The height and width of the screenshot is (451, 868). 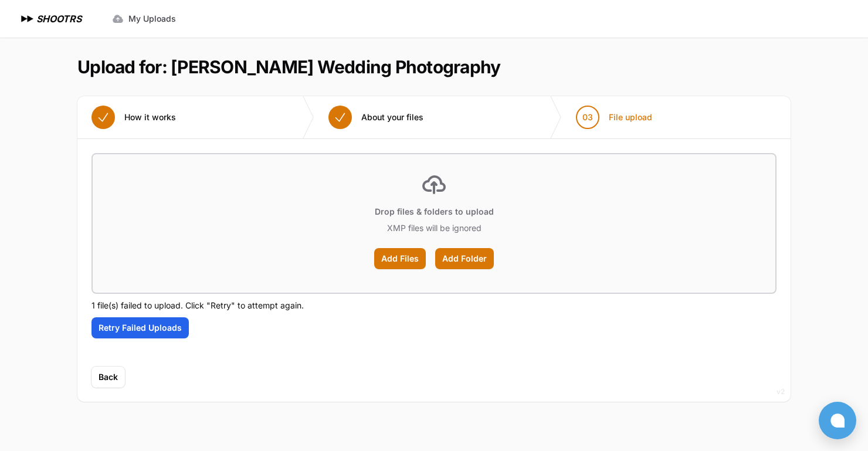 What do you see at coordinates (434, 306) in the screenshot?
I see `p: 1 file(s) failed to upload. Click "Retry" to attempt again.` at bounding box center [434, 306].